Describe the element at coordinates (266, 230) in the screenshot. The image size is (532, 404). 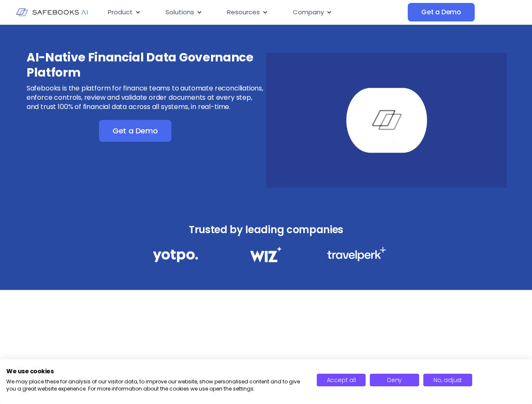
I see `h3: Trusted by leading companies` at that location.